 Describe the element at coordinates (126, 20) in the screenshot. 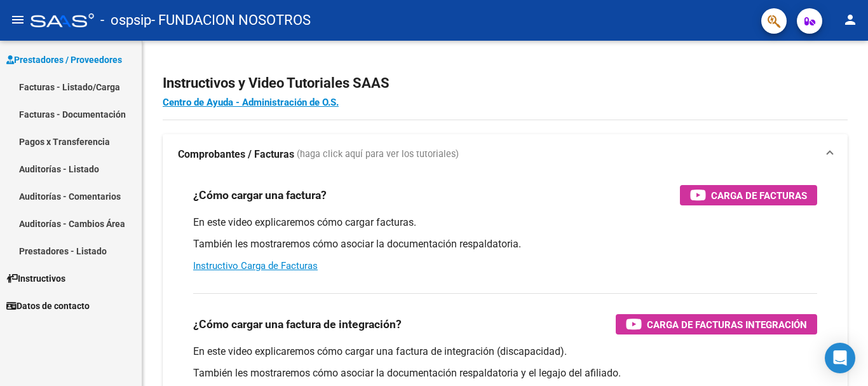

I see `span: - ospsip` at that location.